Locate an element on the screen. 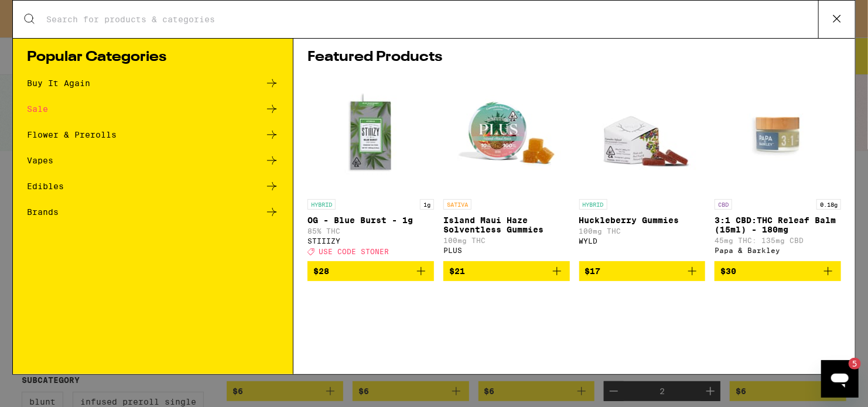 The height and width of the screenshot is (407, 868). p: CBD is located at coordinates (723, 204).